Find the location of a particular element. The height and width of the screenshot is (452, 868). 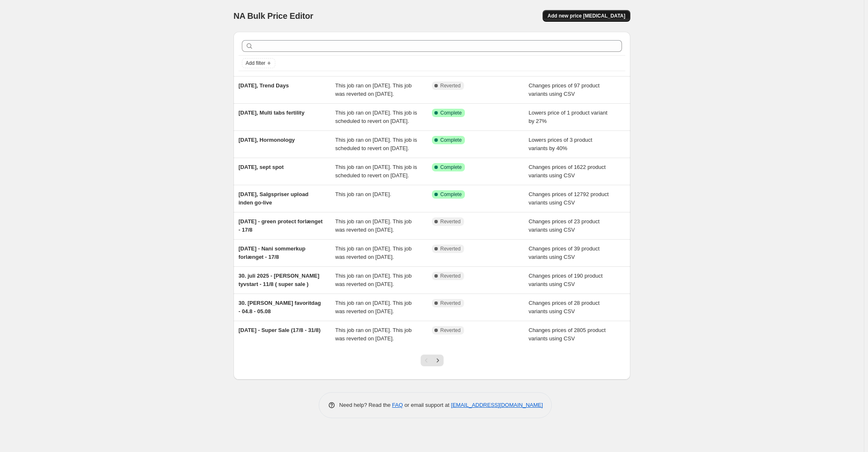

span: Changes prices of 2805 product variants using CSV is located at coordinates (567, 334).